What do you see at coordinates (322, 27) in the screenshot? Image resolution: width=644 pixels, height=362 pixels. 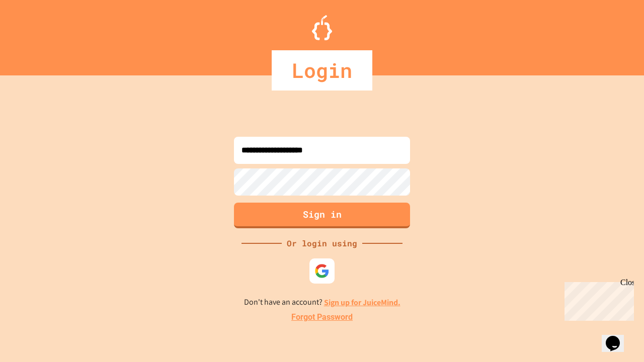 I see `img: Logo.svg` at bounding box center [322, 27].